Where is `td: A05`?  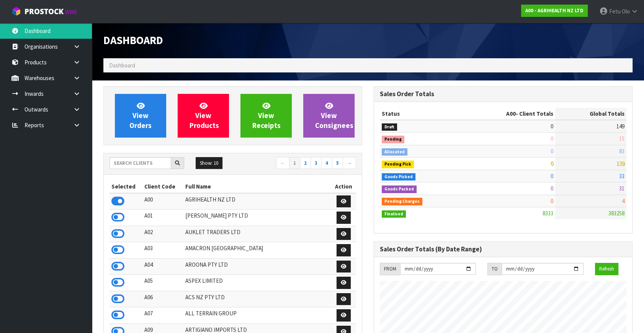 td: A05 is located at coordinates (163, 283).